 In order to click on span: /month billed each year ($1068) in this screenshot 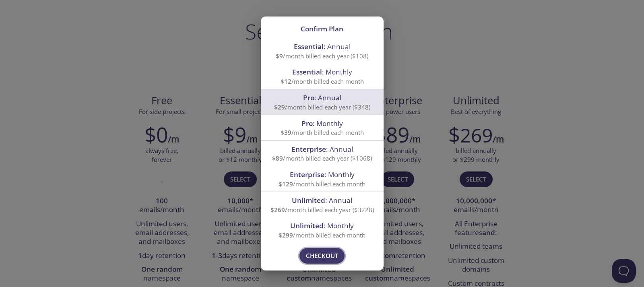, I will do `click(322, 158)`.